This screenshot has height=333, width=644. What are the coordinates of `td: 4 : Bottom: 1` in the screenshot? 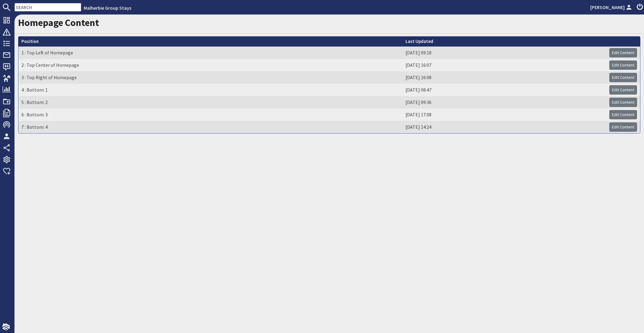 It's located at (211, 90).